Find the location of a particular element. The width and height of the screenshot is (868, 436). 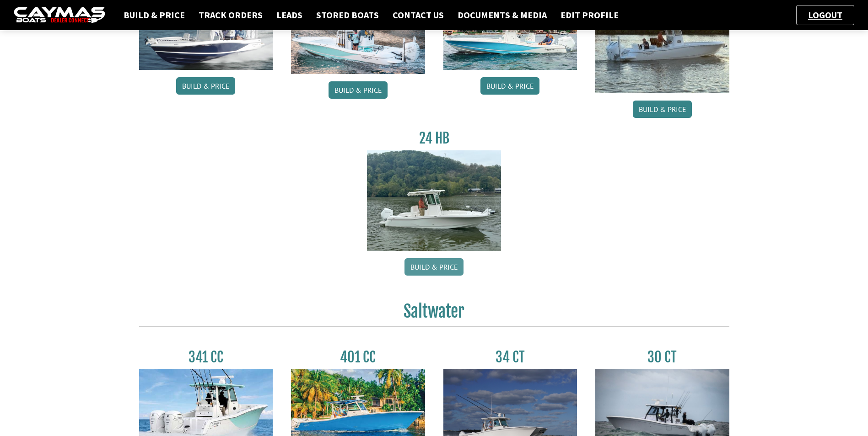

img: caymas-dealer-connect-2ed40d3bc7270c1d8d7ffb4b79bf05adc795679939227970def78ec6f6c03838.gif is located at coordinates (59, 15).